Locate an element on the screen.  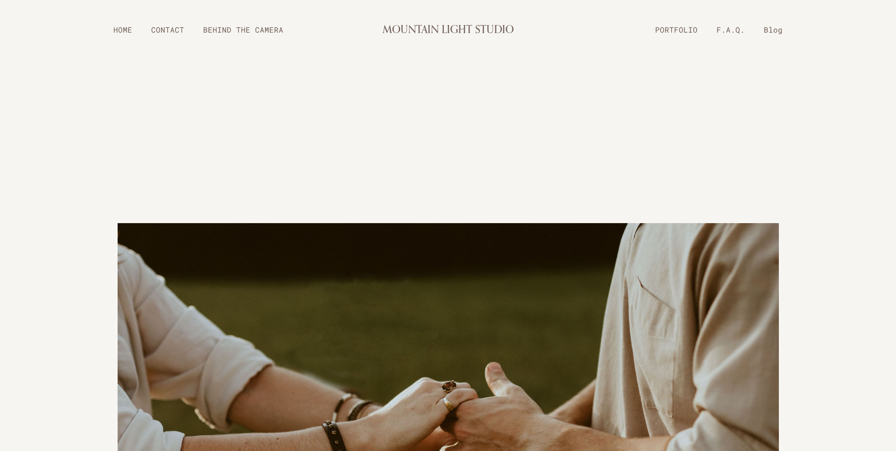
a: F.A.Q. is located at coordinates (731, 29).